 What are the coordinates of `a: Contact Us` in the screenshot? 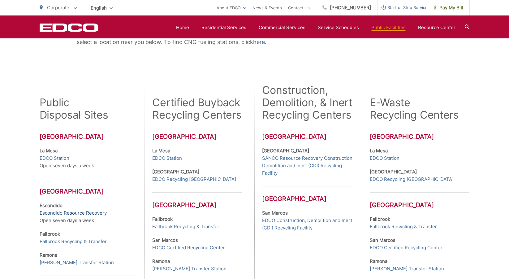 It's located at (299, 8).